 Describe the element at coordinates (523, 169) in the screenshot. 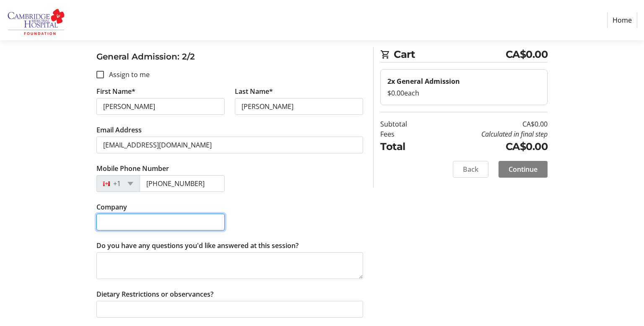

I see `button: Continue` at that location.